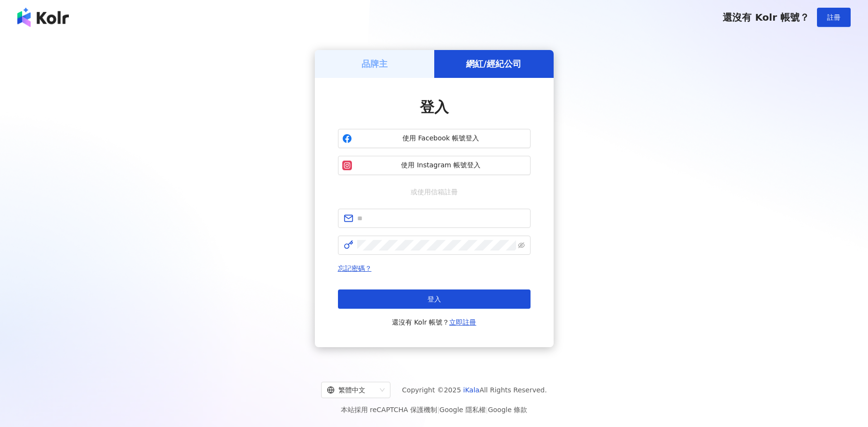 This screenshot has height=427, width=868. Describe the element at coordinates (434, 165) in the screenshot. I see `button: 使用 Instagram 帳號登入` at that location.